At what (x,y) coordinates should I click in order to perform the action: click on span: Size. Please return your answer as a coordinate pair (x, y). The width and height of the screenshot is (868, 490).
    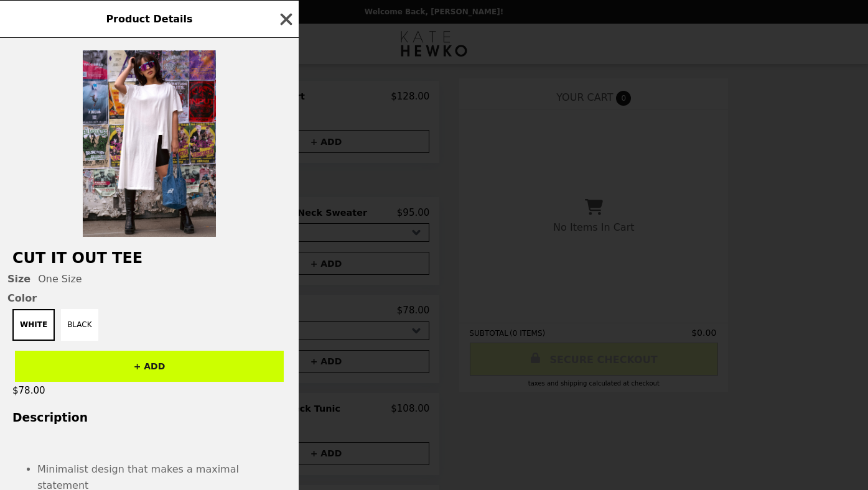
    Looking at the image, I should click on (19, 278).